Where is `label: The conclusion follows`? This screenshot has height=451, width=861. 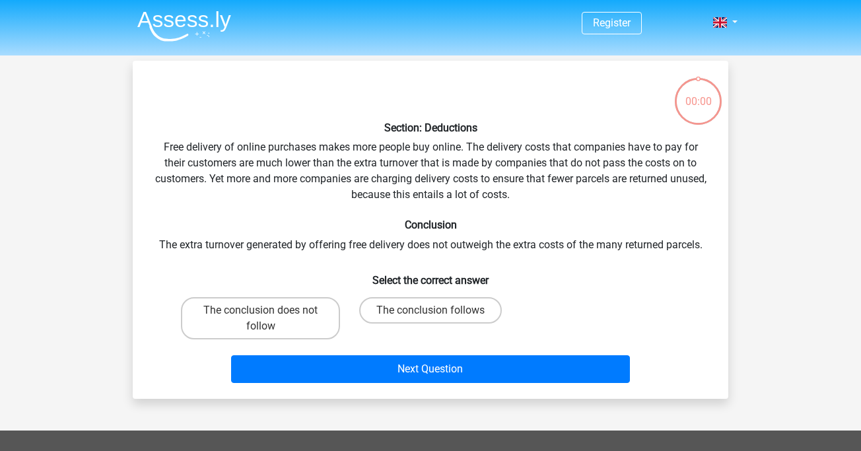 label: The conclusion follows is located at coordinates (430, 310).